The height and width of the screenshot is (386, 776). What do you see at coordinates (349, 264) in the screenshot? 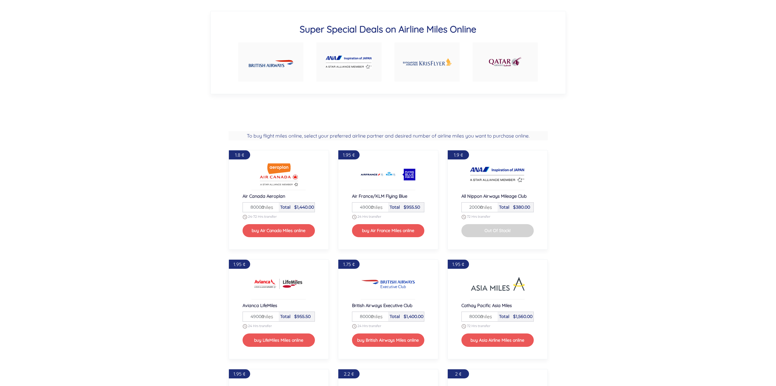
I see `span: 1.75 ¢` at bounding box center [349, 264].